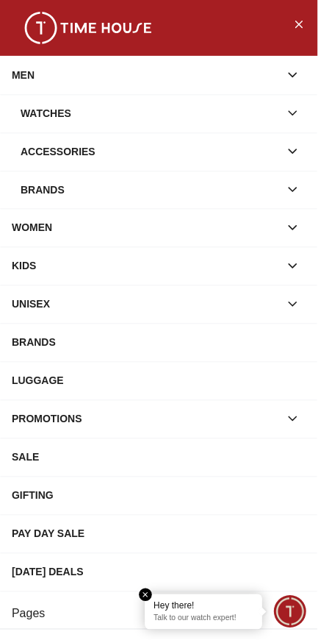 This screenshot has height=640, width=318. I want to click on div: Brands, so click(150, 190).